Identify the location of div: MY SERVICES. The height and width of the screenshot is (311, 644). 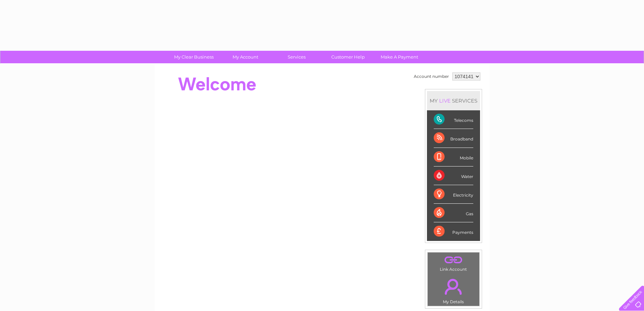
(453, 101).